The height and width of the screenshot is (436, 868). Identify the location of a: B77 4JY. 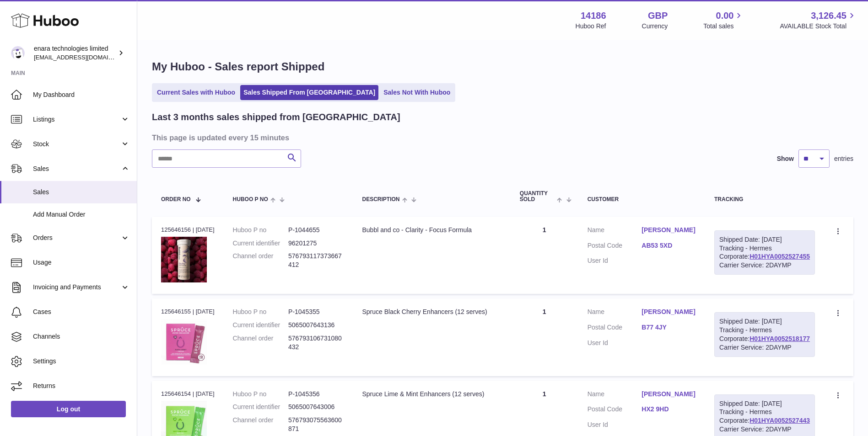
(669, 327).